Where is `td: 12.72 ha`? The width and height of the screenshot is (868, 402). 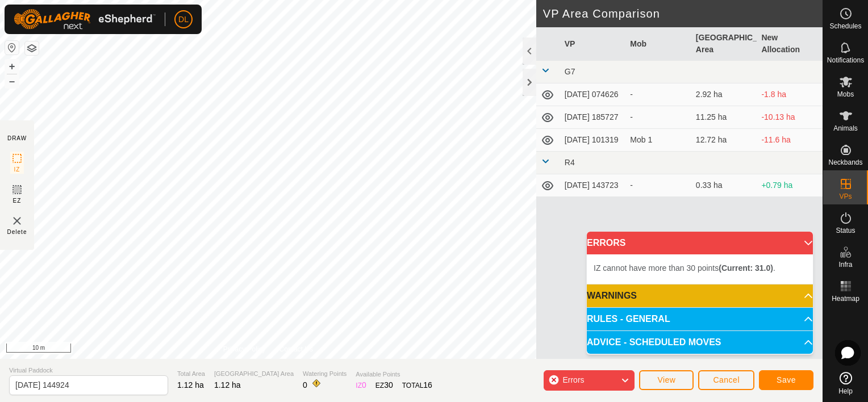 td: 12.72 ha is located at coordinates (724, 140).